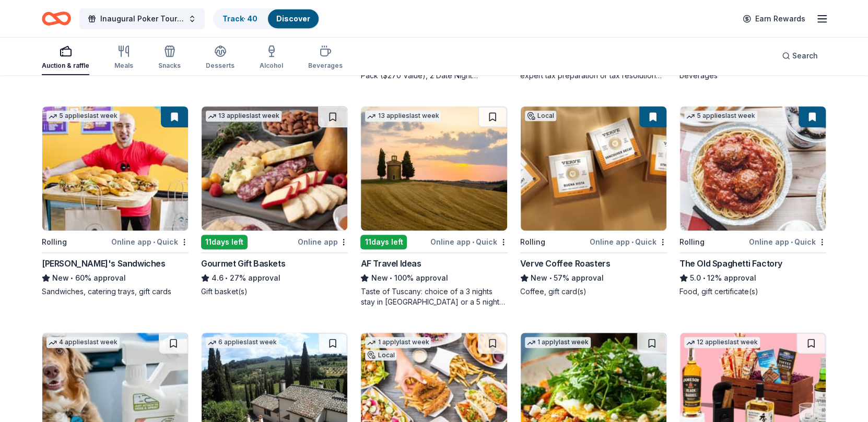 This screenshot has width=868, height=422. What do you see at coordinates (169, 58) in the screenshot?
I see `button: Snacks` at bounding box center [169, 58].